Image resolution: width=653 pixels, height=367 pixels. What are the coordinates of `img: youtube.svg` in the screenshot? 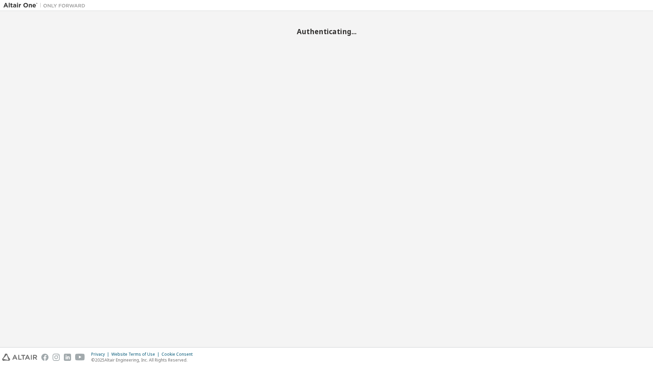 It's located at (80, 357).